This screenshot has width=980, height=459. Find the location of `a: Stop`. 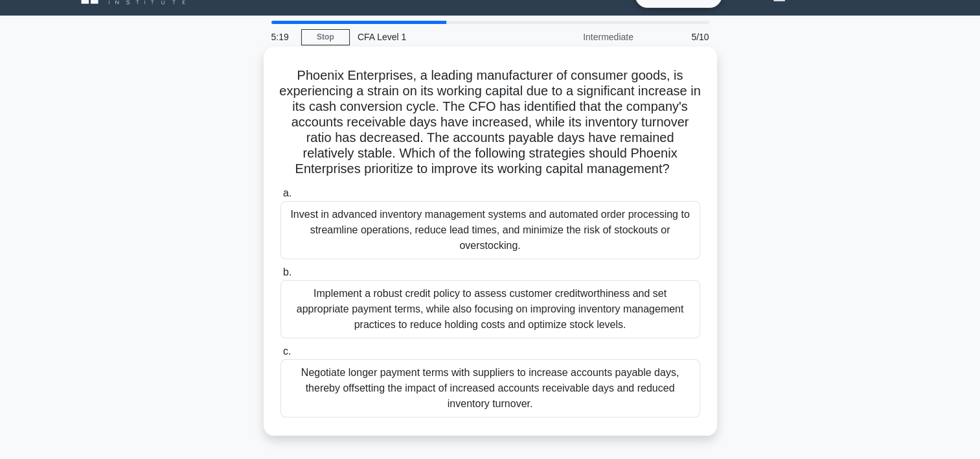

a: Stop is located at coordinates (325, 37).